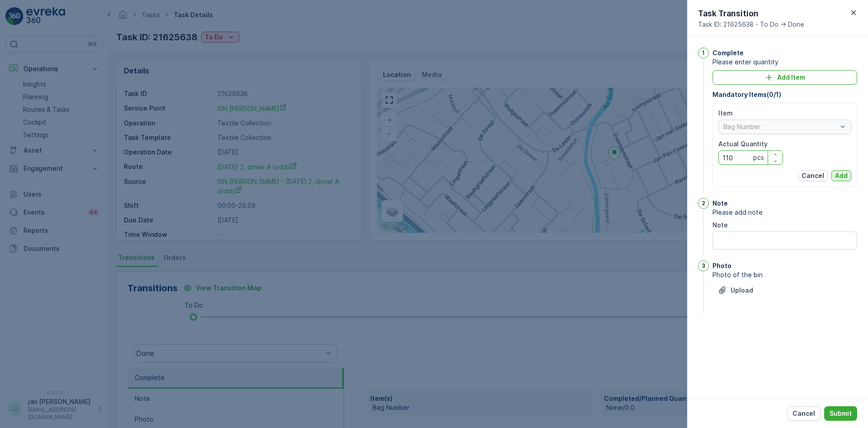  What do you see at coordinates (704, 53) in the screenshot?
I see `div: 1` at bounding box center [704, 53].